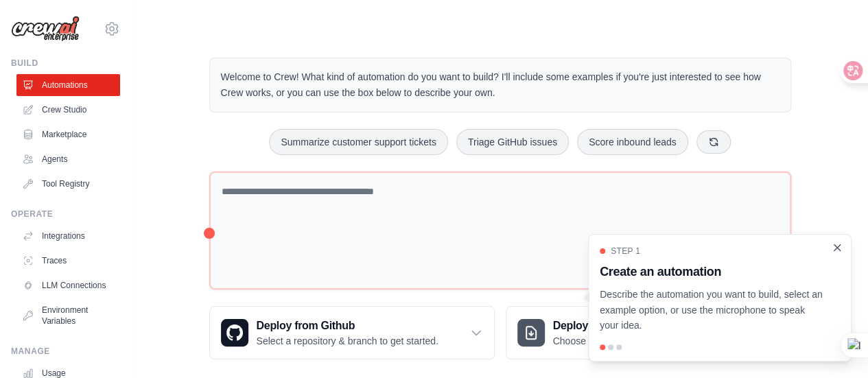 The width and height of the screenshot is (868, 378). I want to click on button: Score inbound leads, so click(633, 142).